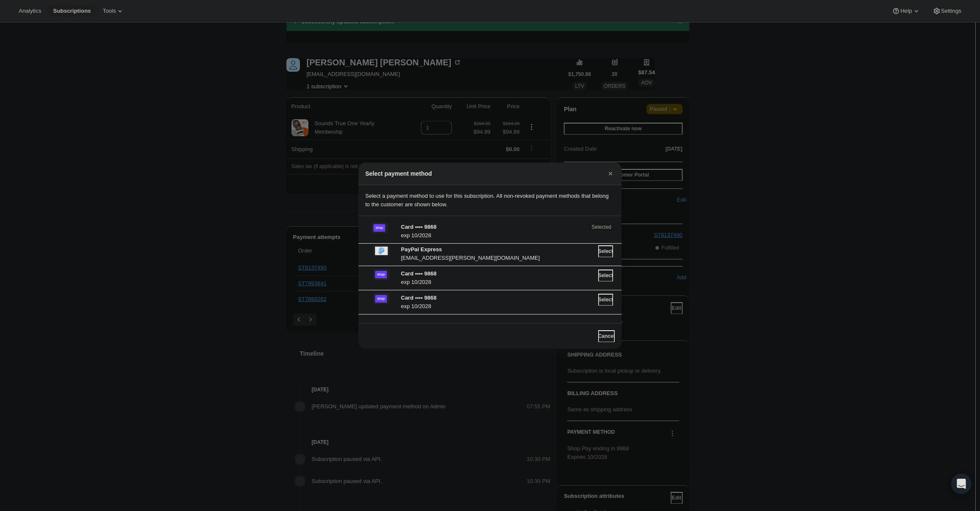 This screenshot has width=980, height=511. What do you see at coordinates (490, 200) in the screenshot?
I see `p: Select a payment method to use for this subscription. All non-revoked payment methods that belong...` at bounding box center [490, 200].